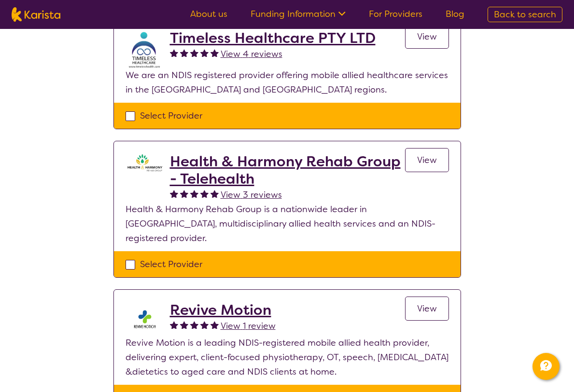  Describe the element at coordinates (208, 14) in the screenshot. I see `a: About us` at that location.